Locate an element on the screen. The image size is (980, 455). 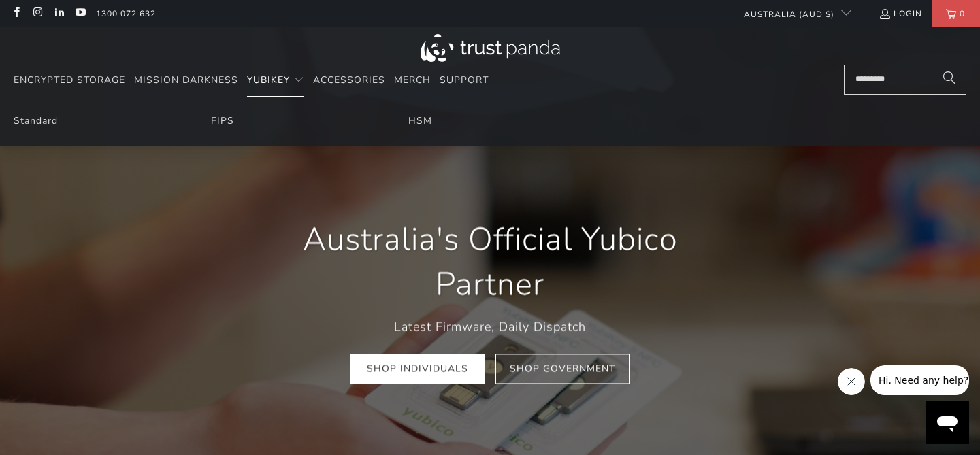
a: Login is located at coordinates (901, 13).